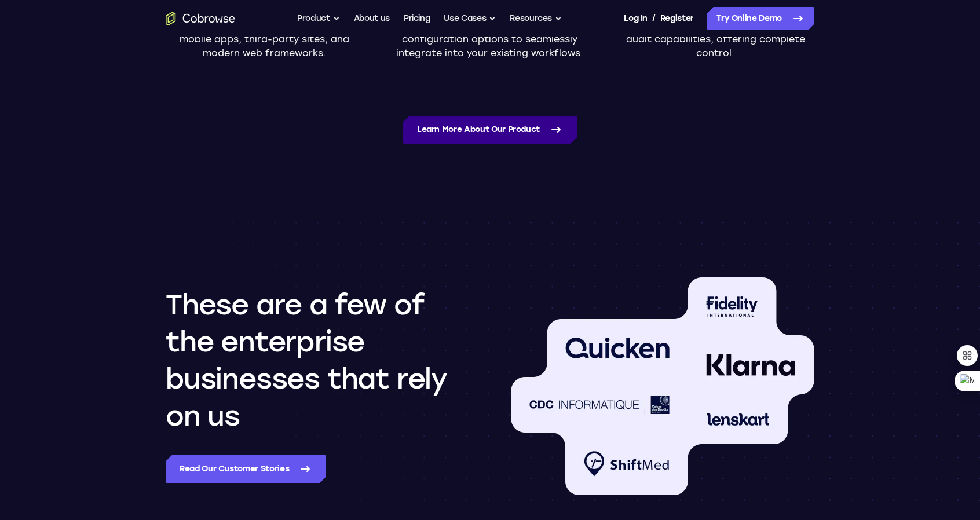 This screenshot has width=980, height=520. I want to click on button: Product, so click(319, 19).